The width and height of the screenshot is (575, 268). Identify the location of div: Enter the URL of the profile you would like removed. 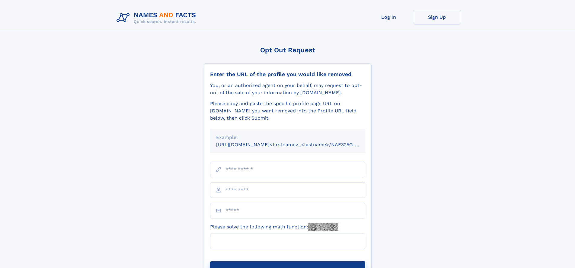
(288, 74).